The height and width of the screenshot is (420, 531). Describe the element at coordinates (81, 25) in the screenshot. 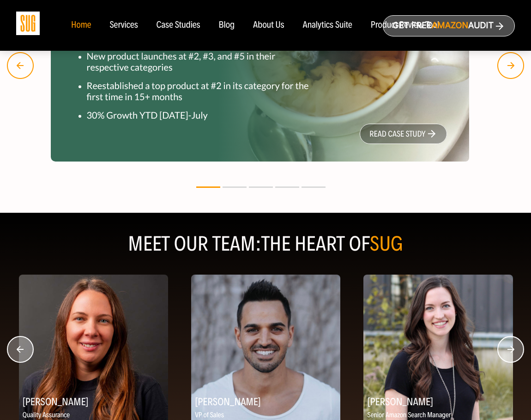

I see `a: Home` at that location.